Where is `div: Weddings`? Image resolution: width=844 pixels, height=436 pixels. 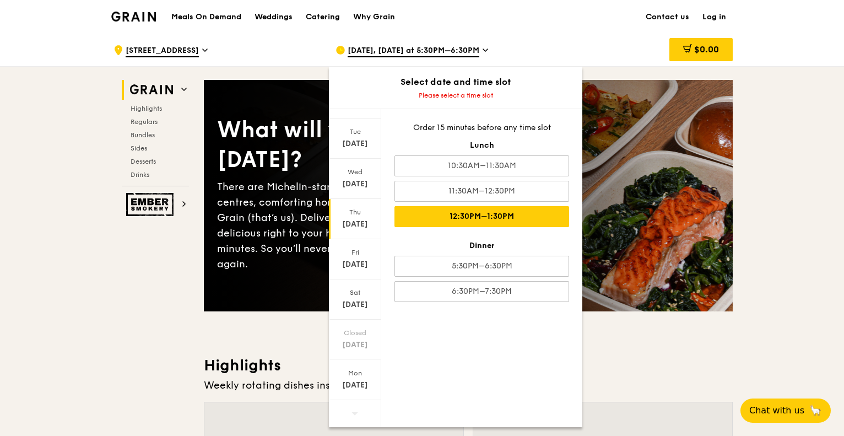 div: Weddings is located at coordinates (273, 17).